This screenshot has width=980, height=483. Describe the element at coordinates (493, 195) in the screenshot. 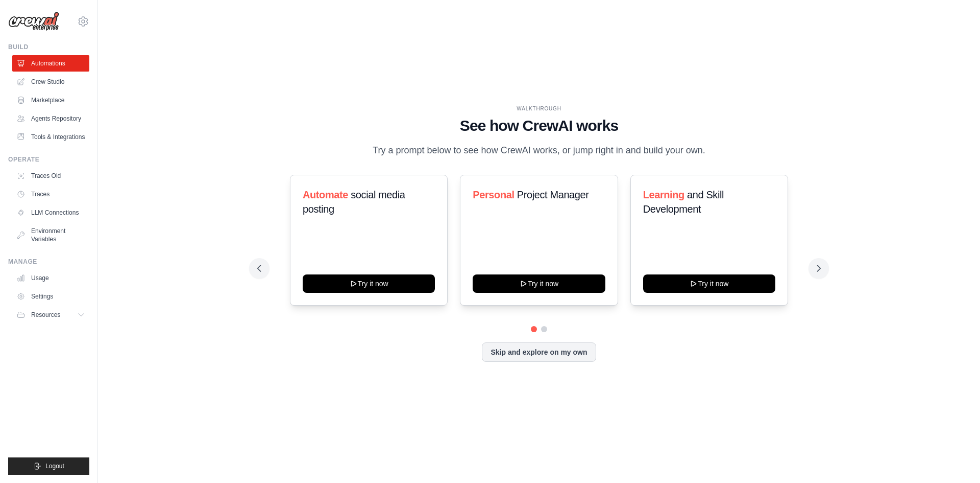

I see `span: Personal` at that location.